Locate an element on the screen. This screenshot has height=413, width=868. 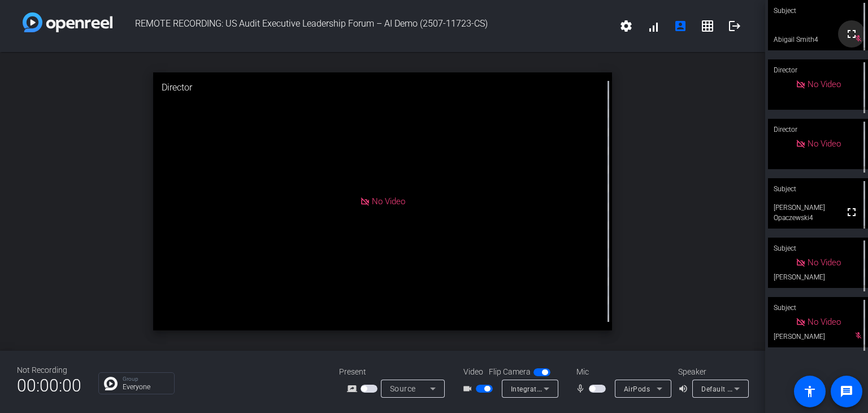
div: Mic is located at coordinates (622, 372).